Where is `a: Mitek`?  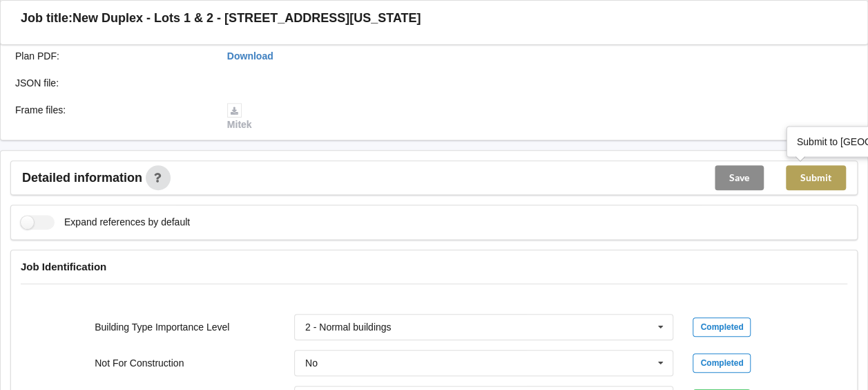 a: Mitek is located at coordinates (240, 118).